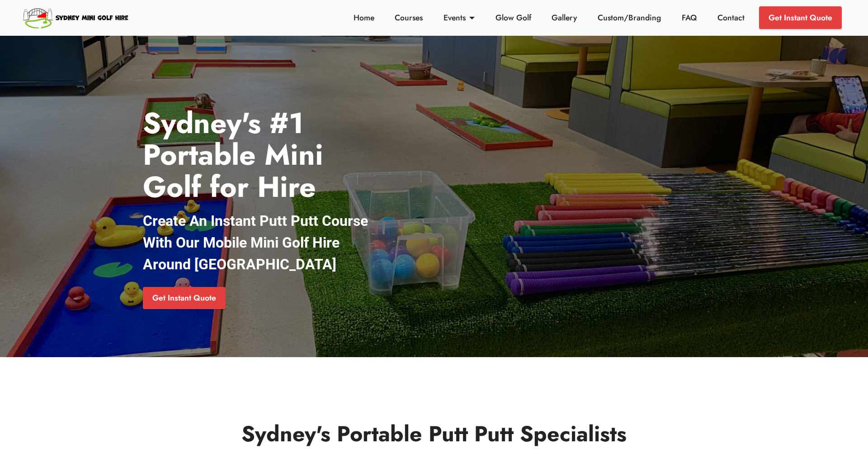  I want to click on a: Courses, so click(409, 18).